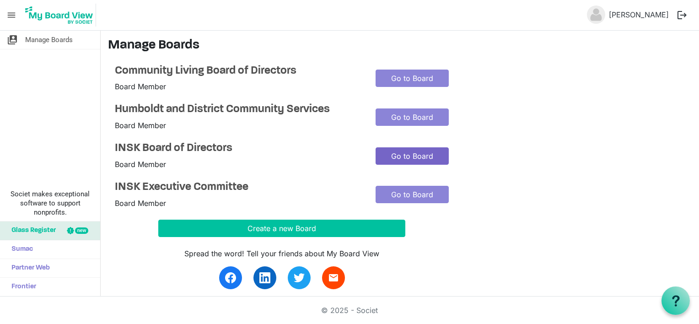 This screenshot has width=699, height=324. Describe the element at coordinates (400, 46) in the screenshot. I see `h3: Manage Boards` at that location.